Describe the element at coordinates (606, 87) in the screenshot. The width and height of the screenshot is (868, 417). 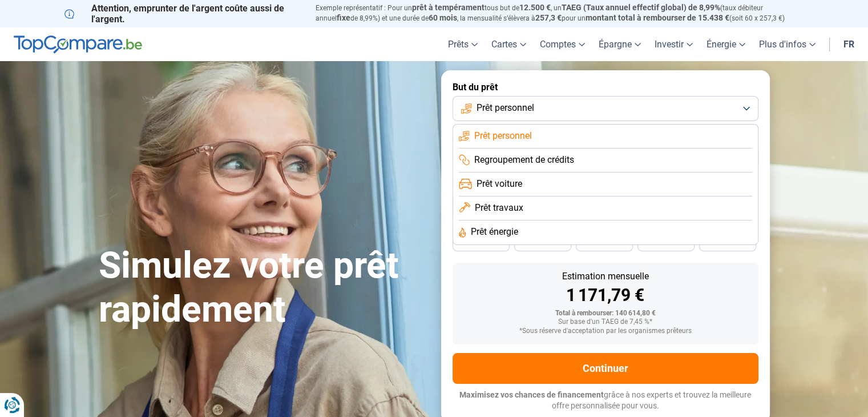
I see `label: But du prêt` at that location.